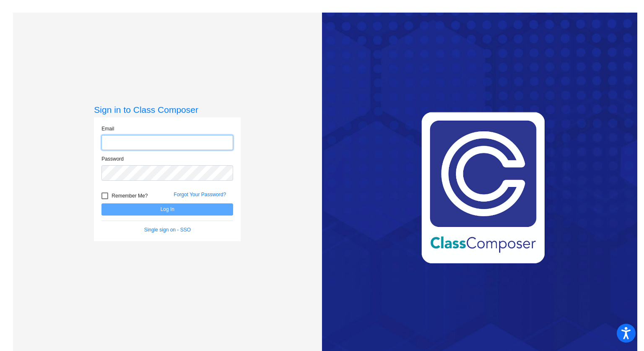 The image size is (644, 351). I want to click on button: Log In, so click(167, 209).